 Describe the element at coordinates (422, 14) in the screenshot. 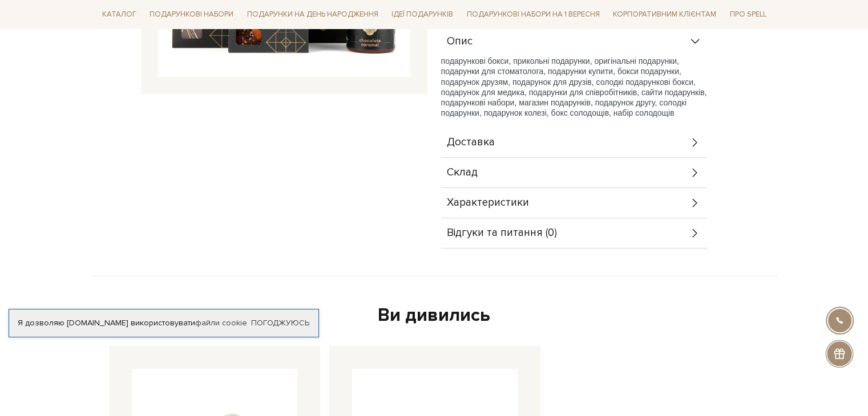

I see `a: Ідеї подарунків` at that location.